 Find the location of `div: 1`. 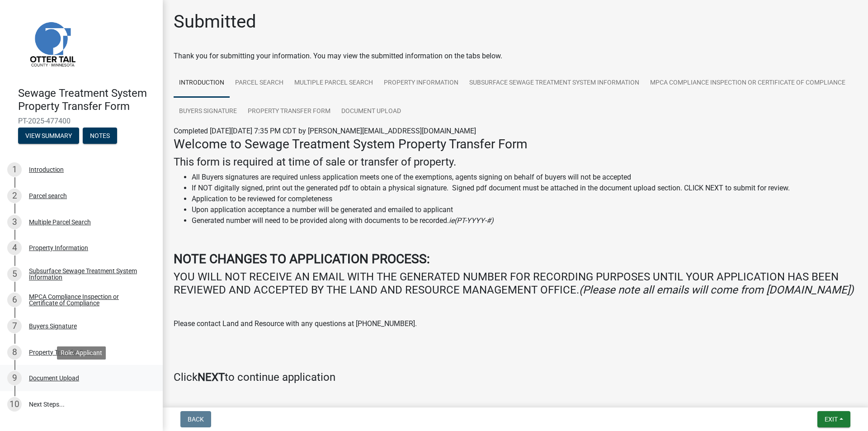

div: 1 is located at coordinates (15, 170).